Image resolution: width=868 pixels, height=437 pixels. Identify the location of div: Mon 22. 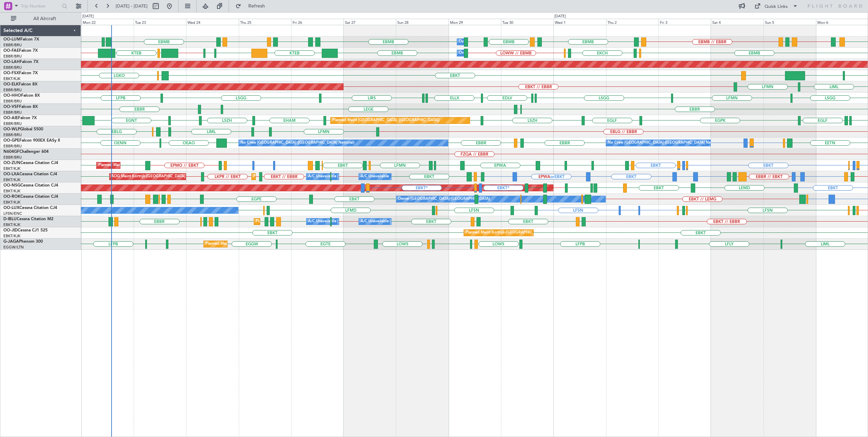
(108, 22).